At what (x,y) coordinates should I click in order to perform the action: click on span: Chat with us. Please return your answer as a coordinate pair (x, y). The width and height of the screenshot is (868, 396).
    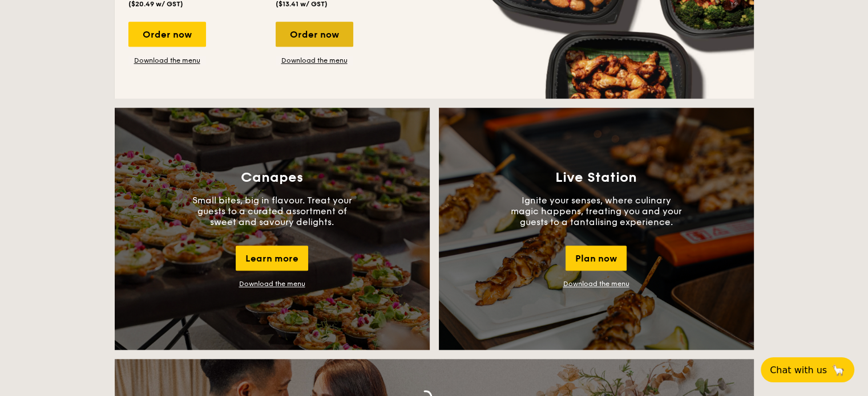
    Looking at the image, I should click on (799, 370).